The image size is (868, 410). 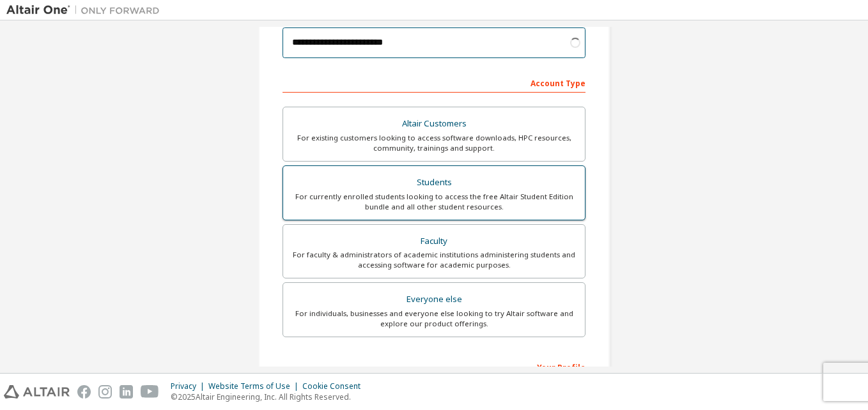 I want to click on img: linkedin.svg, so click(x=126, y=391).